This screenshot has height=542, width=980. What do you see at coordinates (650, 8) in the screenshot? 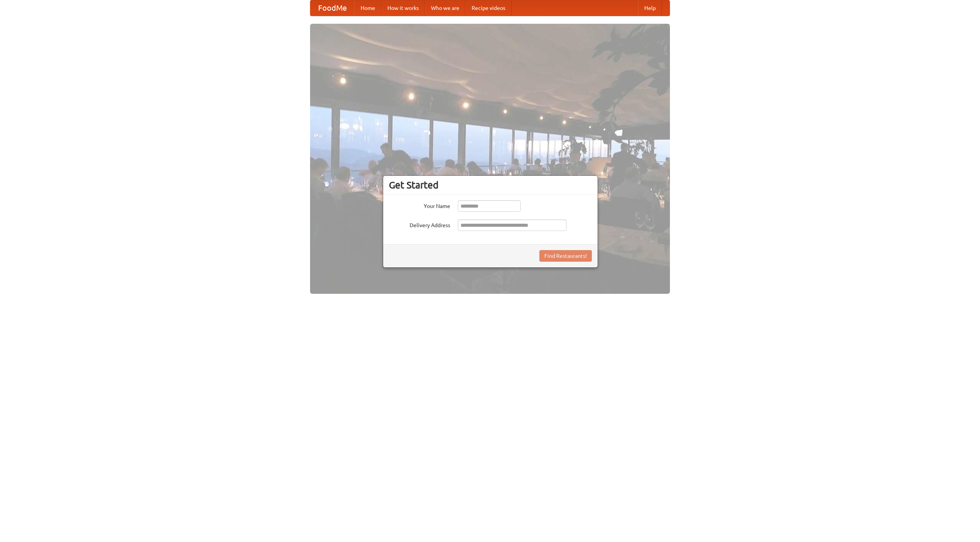
I see `a: Help` at bounding box center [650, 8].